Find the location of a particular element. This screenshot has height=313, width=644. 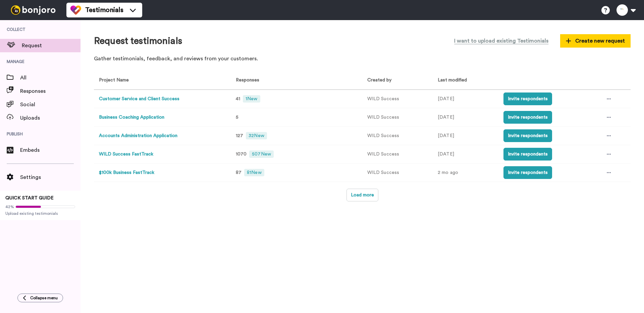

span: Uploads is located at coordinates (51, 118).